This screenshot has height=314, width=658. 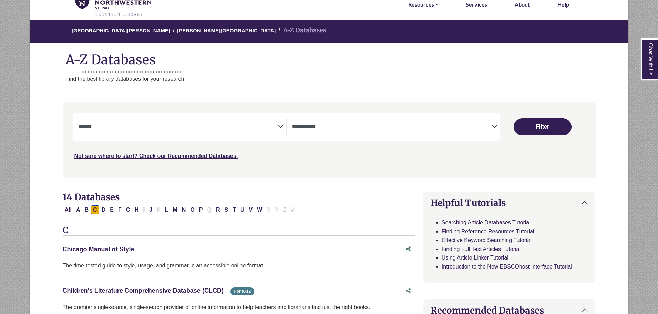 I want to click on a: Children's Literature Comprehensive Database (CLCD), so click(x=143, y=290).